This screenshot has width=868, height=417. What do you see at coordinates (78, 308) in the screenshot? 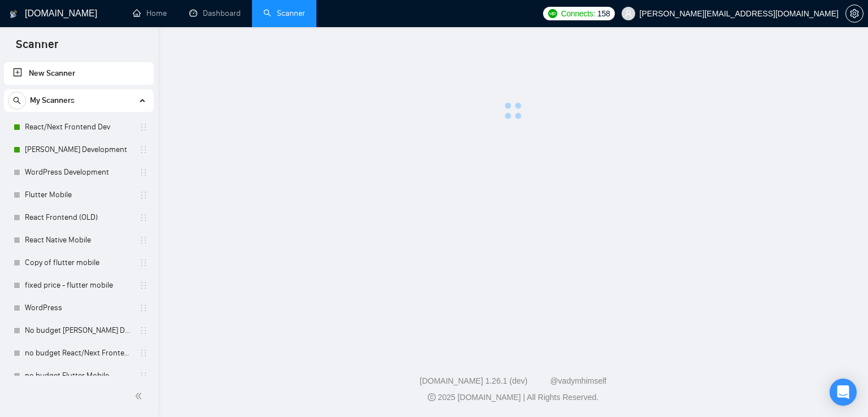
I see `a: WordPress` at bounding box center [78, 308].